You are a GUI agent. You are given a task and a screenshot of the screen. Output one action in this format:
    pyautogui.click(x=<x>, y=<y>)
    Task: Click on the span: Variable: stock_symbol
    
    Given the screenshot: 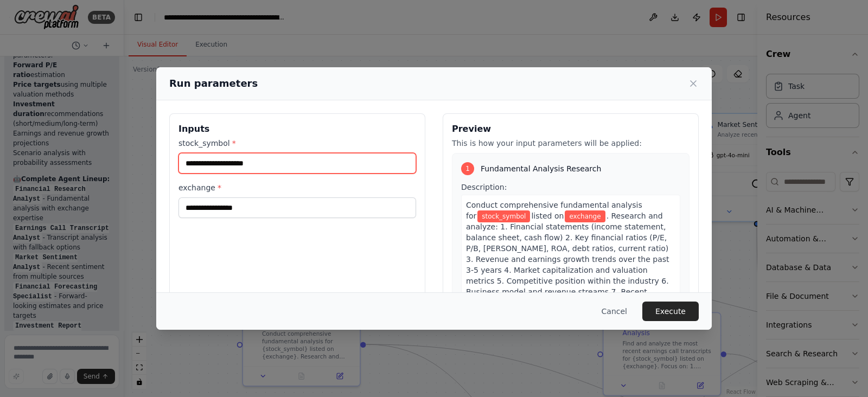 What is the action you would take?
    pyautogui.click(x=504, y=217)
    